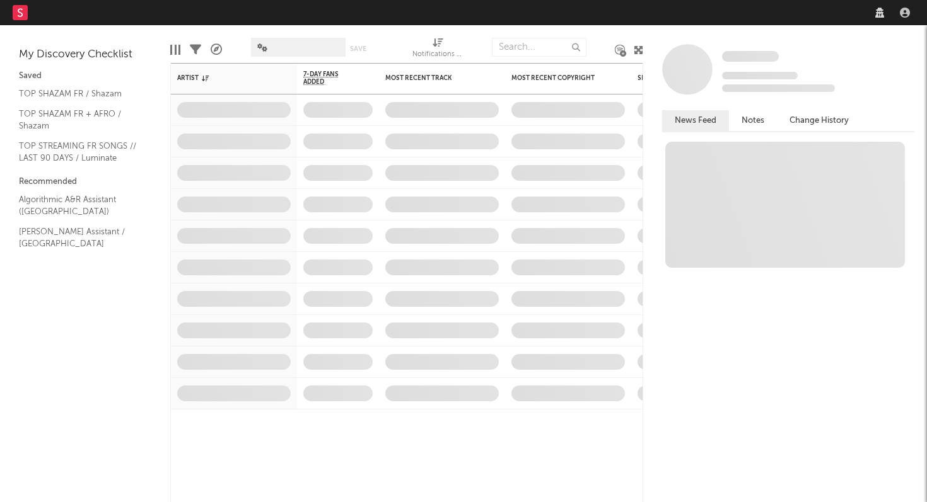  Describe the element at coordinates (85, 182) in the screenshot. I see `div: Recommended` at that location.